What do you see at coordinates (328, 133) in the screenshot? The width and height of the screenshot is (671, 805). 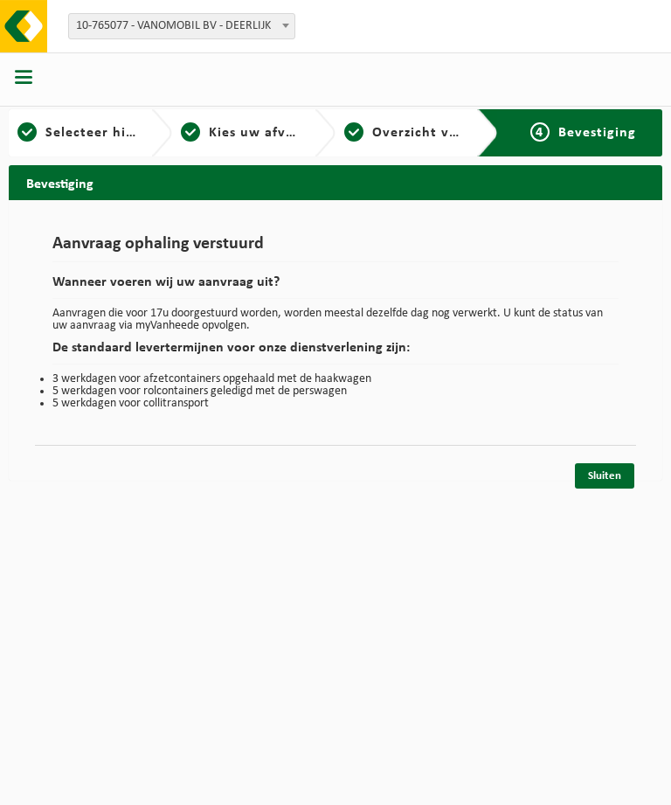 I see `span: Kies uw afvalstoffen en recipiënten` at bounding box center [328, 133].